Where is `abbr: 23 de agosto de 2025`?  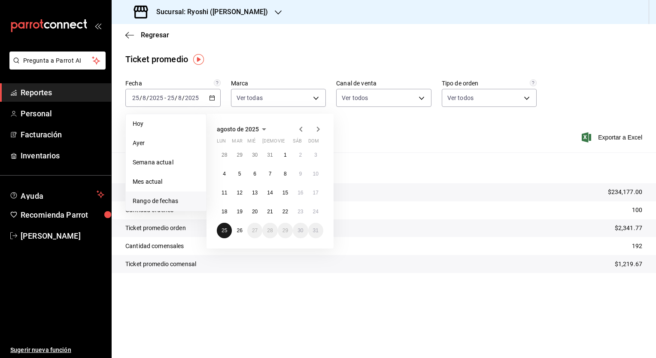
abbr: 23 de agosto de 2025 is located at coordinates (300, 212).